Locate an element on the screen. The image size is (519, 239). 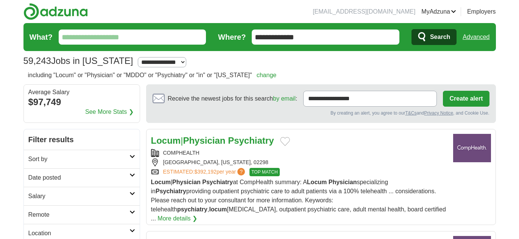
div: Average Salary is located at coordinates (82, 92).